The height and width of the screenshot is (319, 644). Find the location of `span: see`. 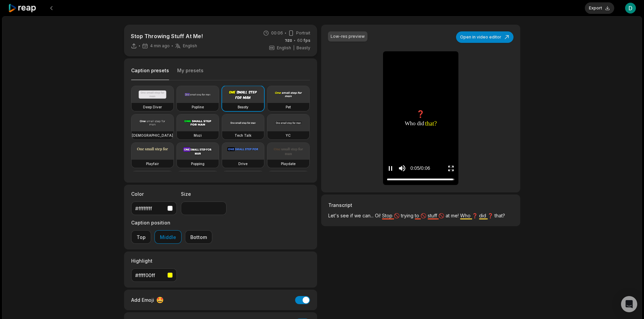

span: see is located at coordinates (345, 216).